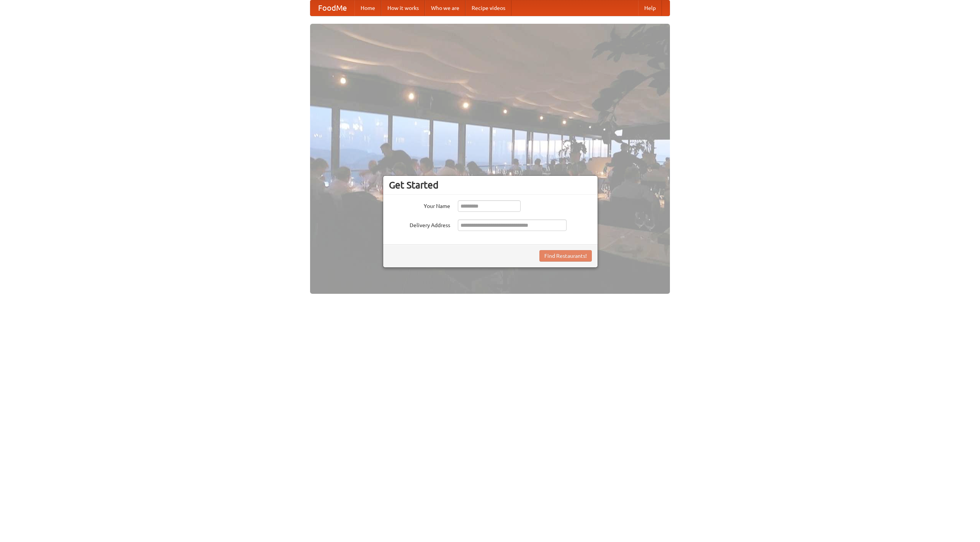 The width and height of the screenshot is (980, 542). What do you see at coordinates (419, 205) in the screenshot?
I see `label: Your Name` at bounding box center [419, 205].